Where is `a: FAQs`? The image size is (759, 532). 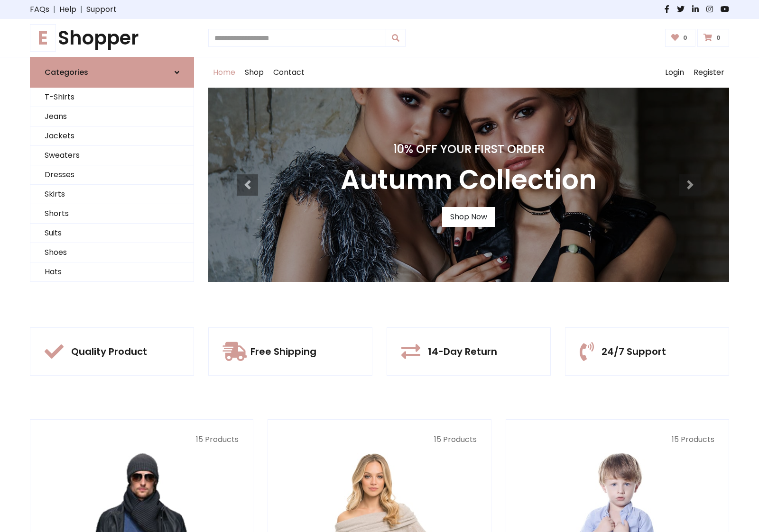 a: FAQs is located at coordinates (40, 9).